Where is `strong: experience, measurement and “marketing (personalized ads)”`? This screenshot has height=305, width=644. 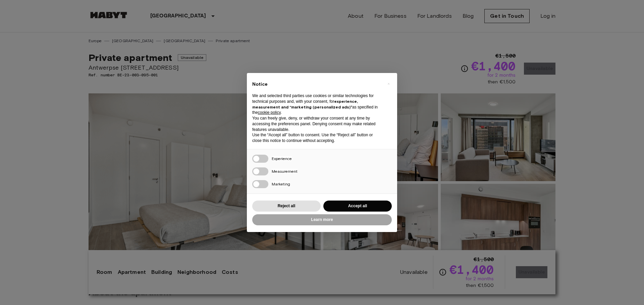 strong: experience, measurement and “marketing (personalized ads)” is located at coordinates (305, 104).